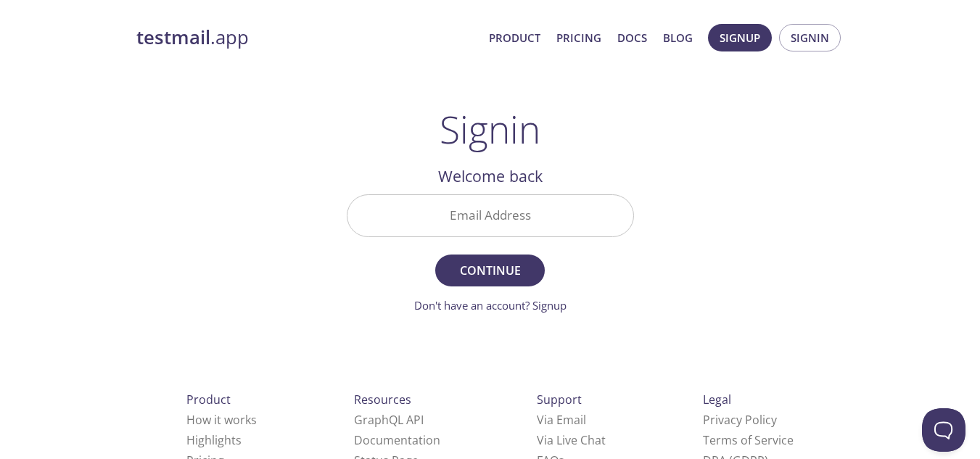 The width and height of the screenshot is (980, 459). Describe the element at coordinates (809, 37) in the screenshot. I see `button: Signin` at that location.